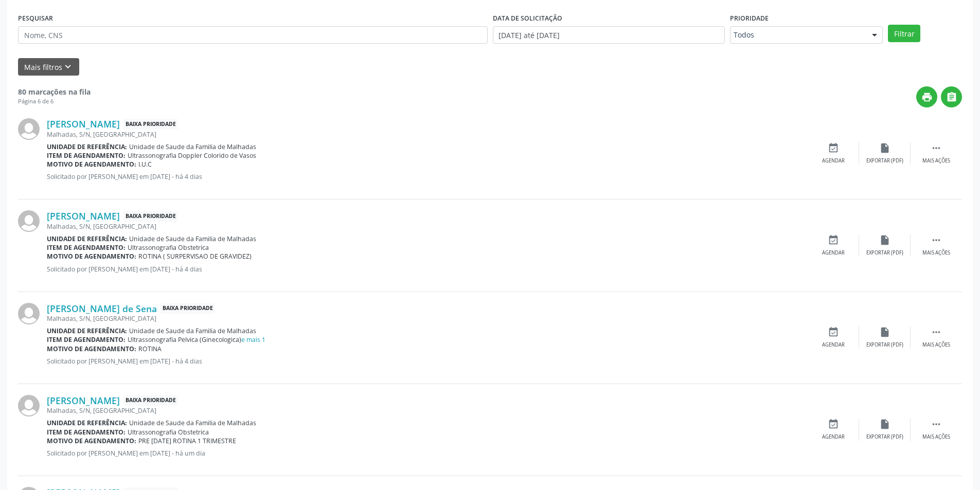 The image size is (980, 490). I want to click on button: Filtrar, so click(904, 34).